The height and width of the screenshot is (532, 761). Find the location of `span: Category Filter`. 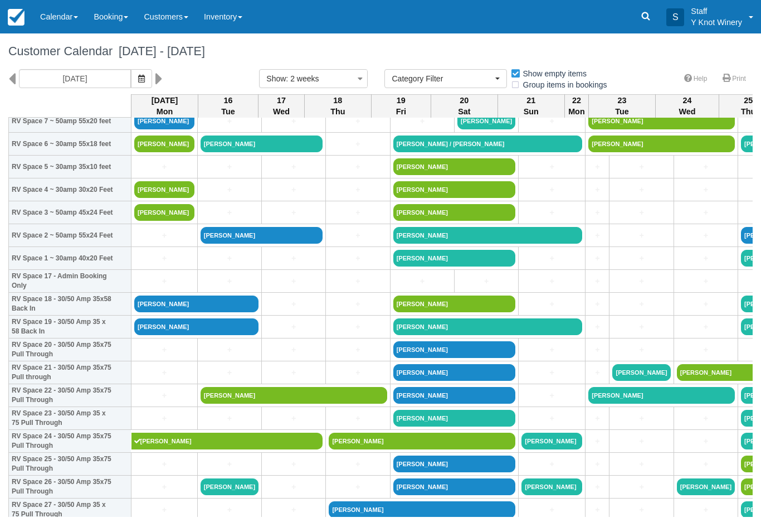

span: Category Filter is located at coordinates (442, 79).